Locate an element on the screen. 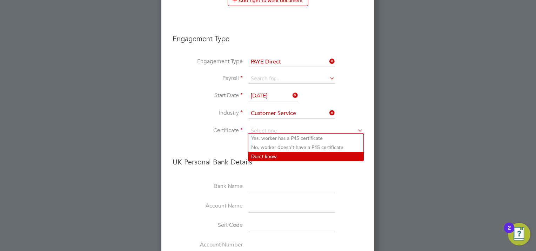 The height and width of the screenshot is (251, 536). li: No, worker doesn't have a P45 certificate is located at coordinates (306, 147).